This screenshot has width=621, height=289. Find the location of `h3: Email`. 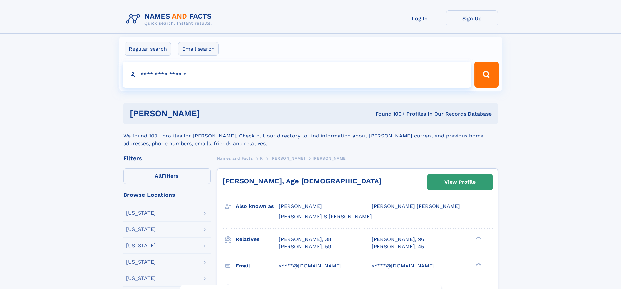

h3: Email is located at coordinates (257, 266).